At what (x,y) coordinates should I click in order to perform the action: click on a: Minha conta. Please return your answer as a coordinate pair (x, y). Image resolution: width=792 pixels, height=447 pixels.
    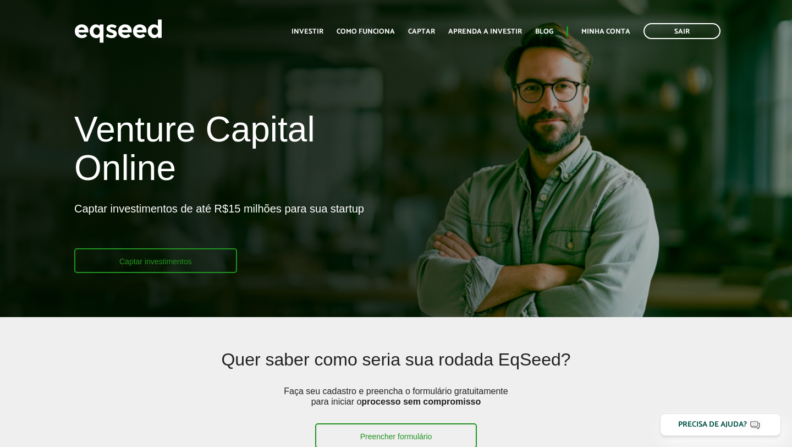
    Looking at the image, I should click on (606, 31).